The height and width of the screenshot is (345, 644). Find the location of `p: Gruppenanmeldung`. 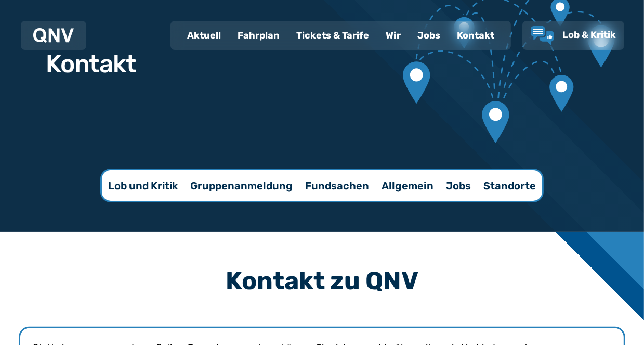

p: Gruppenanmeldung is located at coordinates (241, 186).